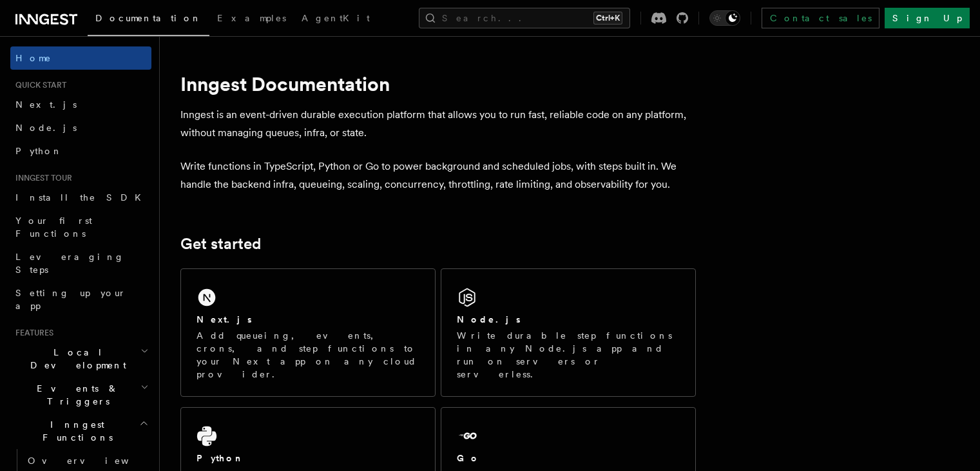 This screenshot has width=980, height=471. I want to click on a: Leveraging Steps, so click(81, 263).